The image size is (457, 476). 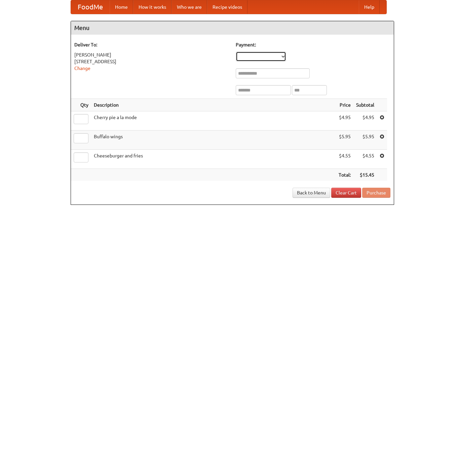 I want to click on th: Total:, so click(x=344, y=175).